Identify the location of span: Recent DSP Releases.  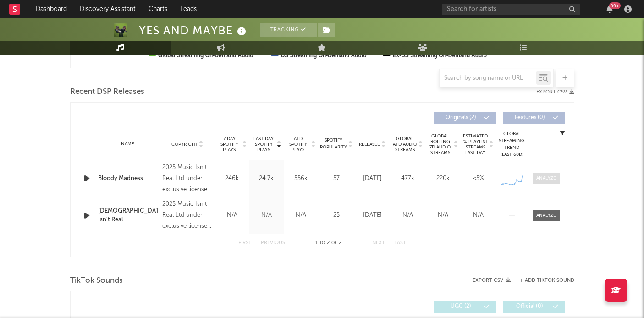
(107, 92).